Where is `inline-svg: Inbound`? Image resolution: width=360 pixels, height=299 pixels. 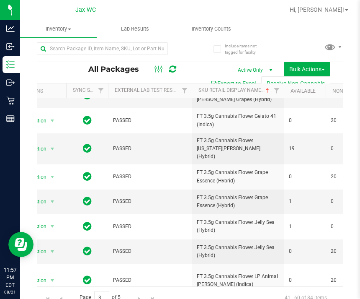 inline-svg: Inbound is located at coordinates (10, 46).